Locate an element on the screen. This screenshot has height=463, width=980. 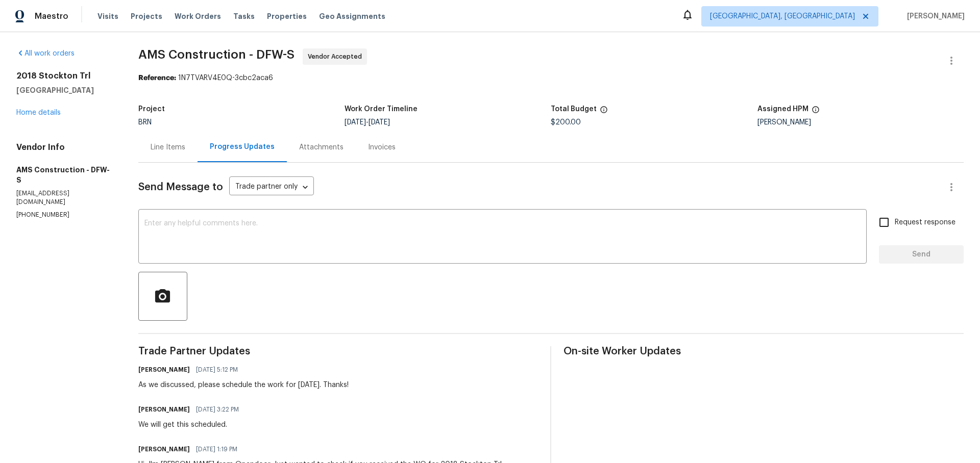
h5: Project is located at coordinates (152, 109).